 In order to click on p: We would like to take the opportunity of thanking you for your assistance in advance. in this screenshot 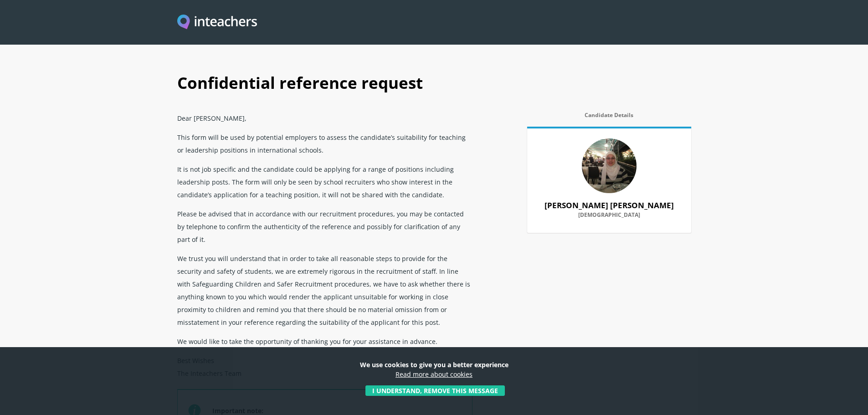, I will do `click(325, 341)`.